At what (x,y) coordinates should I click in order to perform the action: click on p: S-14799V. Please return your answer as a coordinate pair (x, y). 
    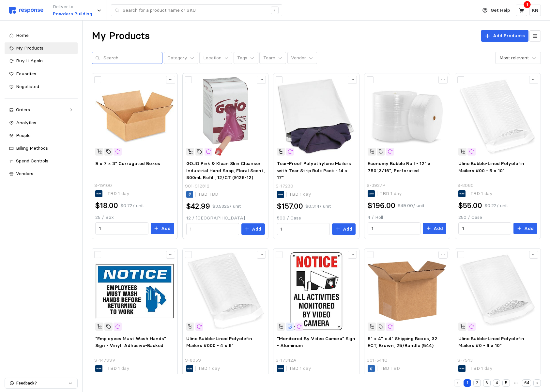
    Looking at the image, I should click on (105, 360).